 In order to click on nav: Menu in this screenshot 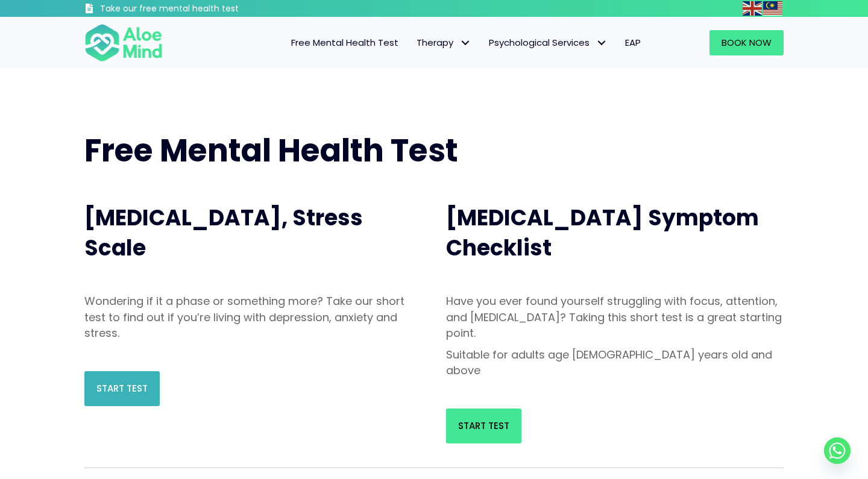, I will do `click(414, 43)`.